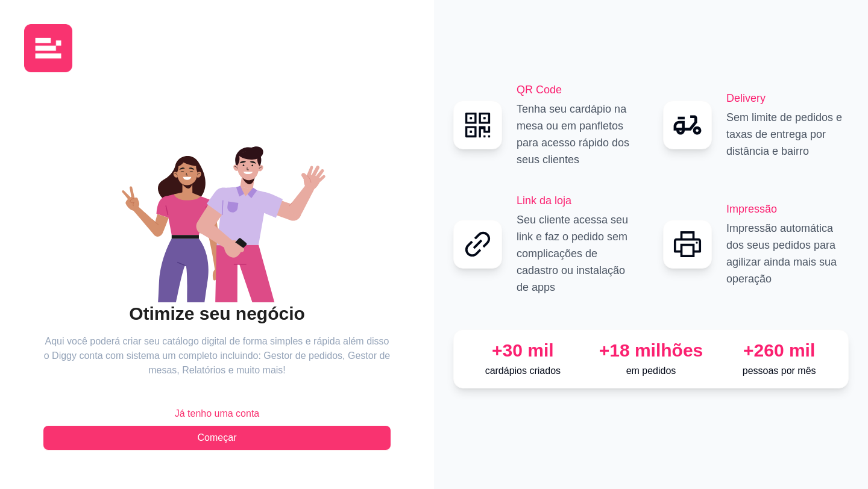 The width and height of the screenshot is (868, 489). What do you see at coordinates (651, 350) in the screenshot?
I see `div: +18 milhões` at bounding box center [651, 350].